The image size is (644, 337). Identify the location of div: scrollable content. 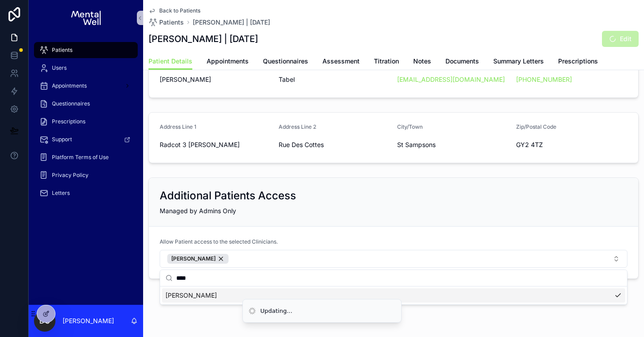
(86, 124).